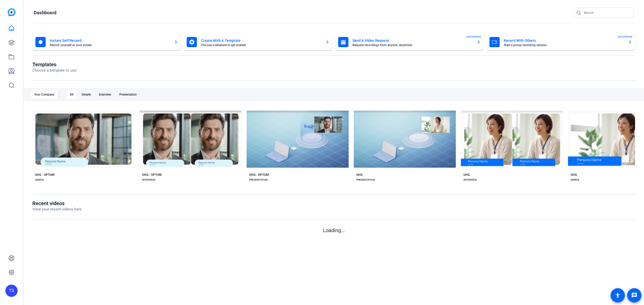 This screenshot has height=305, width=644. What do you see at coordinates (333, 230) in the screenshot?
I see `p: Loading...` at bounding box center [333, 230].